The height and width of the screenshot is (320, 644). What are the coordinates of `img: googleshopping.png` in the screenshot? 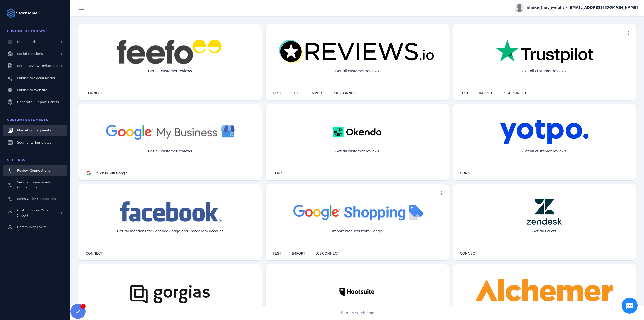 It's located at (357, 212).